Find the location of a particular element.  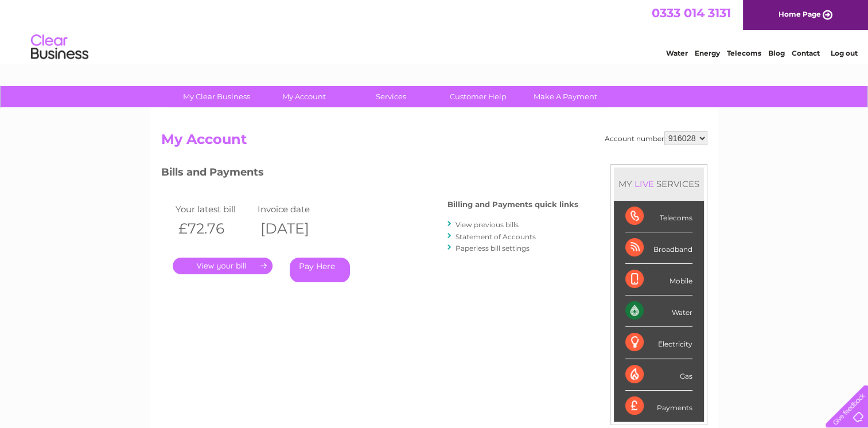

div: Account number is located at coordinates (656, 138).